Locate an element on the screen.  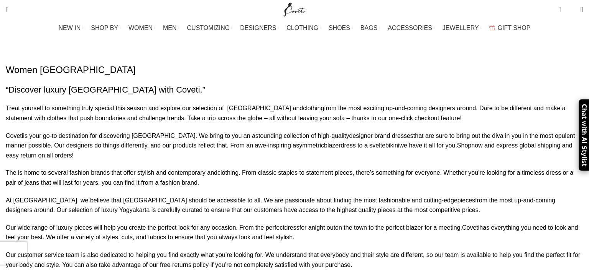
span: CUSTOMIZING is located at coordinates (209, 28).